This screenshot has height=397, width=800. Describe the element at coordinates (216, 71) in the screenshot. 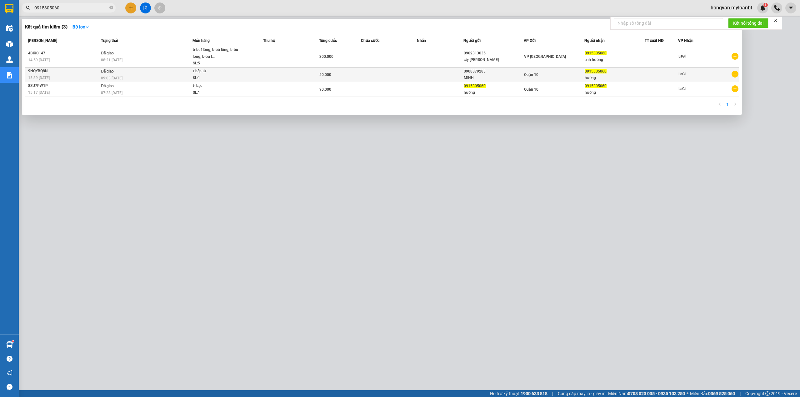

I see `div: t-bếp từ` at that location.